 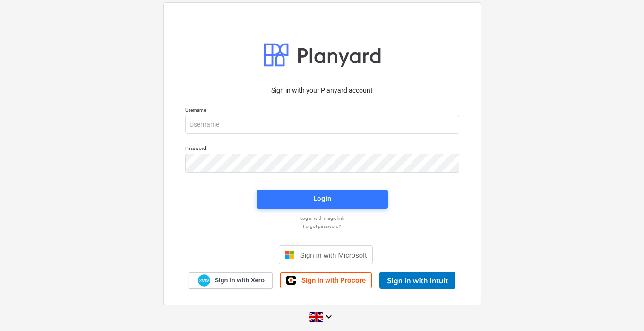 I want to click on i: keyboard_arrow_down, so click(x=329, y=317).